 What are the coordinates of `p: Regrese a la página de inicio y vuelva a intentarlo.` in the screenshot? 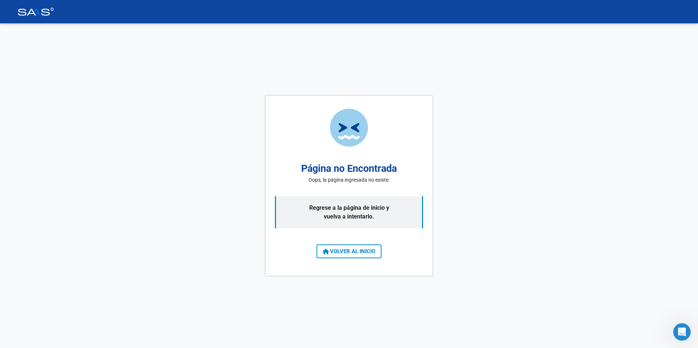 It's located at (349, 212).